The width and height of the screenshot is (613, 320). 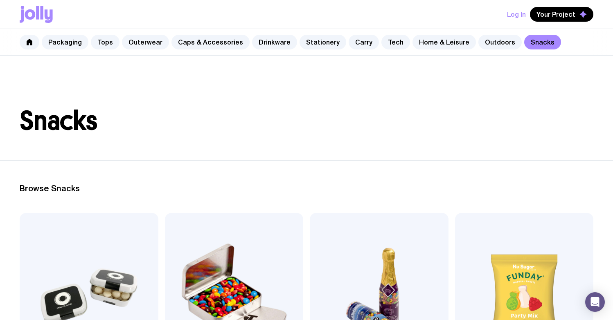 What do you see at coordinates (516, 14) in the screenshot?
I see `button: Log In` at bounding box center [516, 14].